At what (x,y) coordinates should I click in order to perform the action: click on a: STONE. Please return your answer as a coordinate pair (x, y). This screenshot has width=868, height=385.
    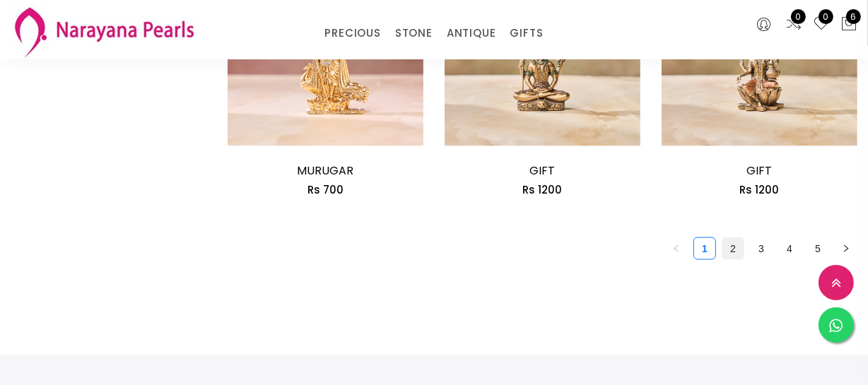
    Looking at the image, I should click on (414, 33).